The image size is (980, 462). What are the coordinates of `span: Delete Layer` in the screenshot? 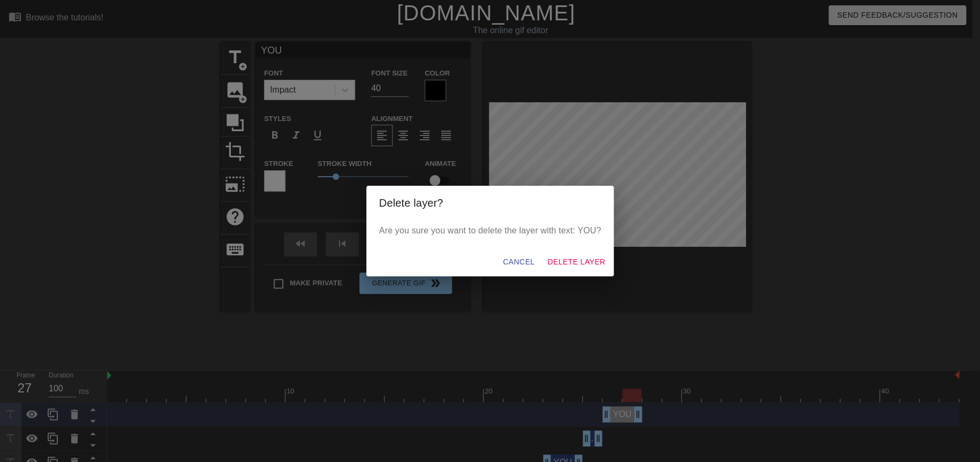 It's located at (576, 262).